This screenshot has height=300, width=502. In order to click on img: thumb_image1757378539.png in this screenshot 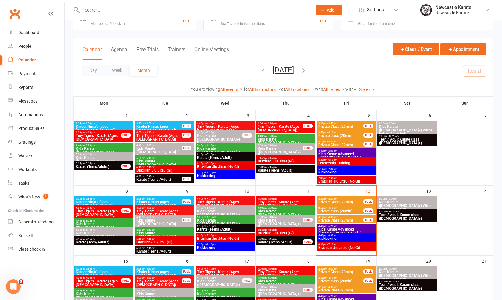, I will do `click(426, 10)`.